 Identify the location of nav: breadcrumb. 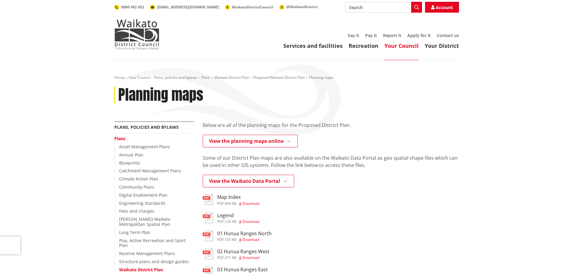
(286, 78).